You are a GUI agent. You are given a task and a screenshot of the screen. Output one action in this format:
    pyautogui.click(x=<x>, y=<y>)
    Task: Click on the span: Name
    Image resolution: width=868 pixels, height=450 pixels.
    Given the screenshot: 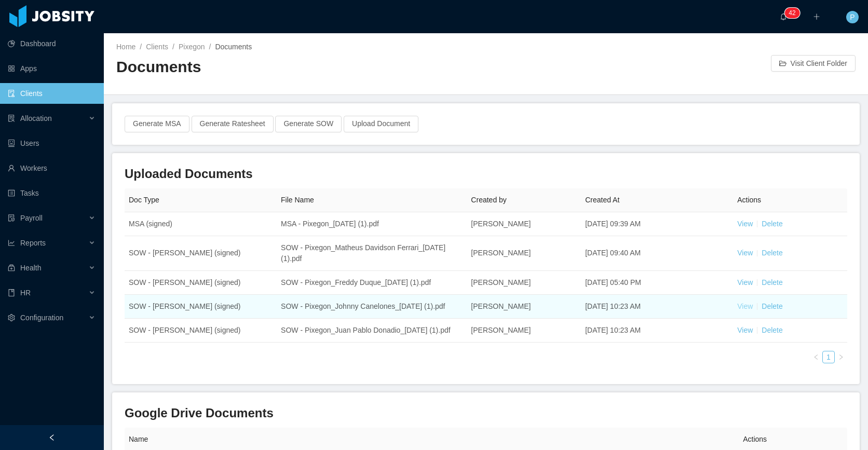 What is the action you would take?
    pyautogui.click(x=138, y=439)
    